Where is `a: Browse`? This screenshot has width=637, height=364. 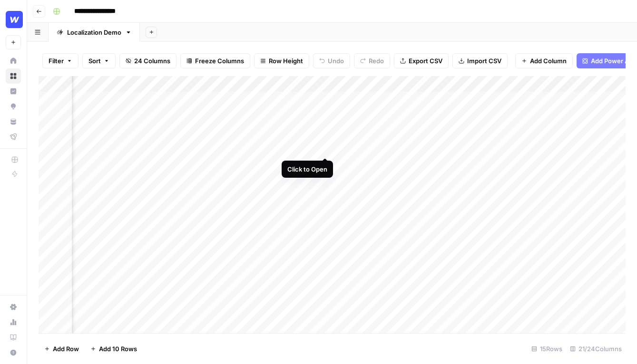
a: Browse is located at coordinates (14, 76).